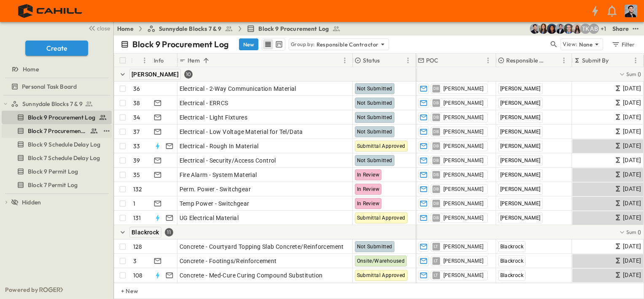 This screenshot has height=299, width=644. I want to click on div: Info, so click(159, 60).